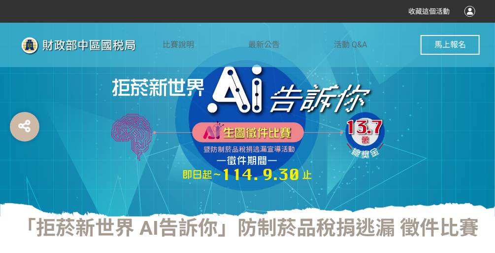 The height and width of the screenshot is (253, 495). Describe the element at coordinates (450, 45) in the screenshot. I see `button: 馬上報名` at that location.